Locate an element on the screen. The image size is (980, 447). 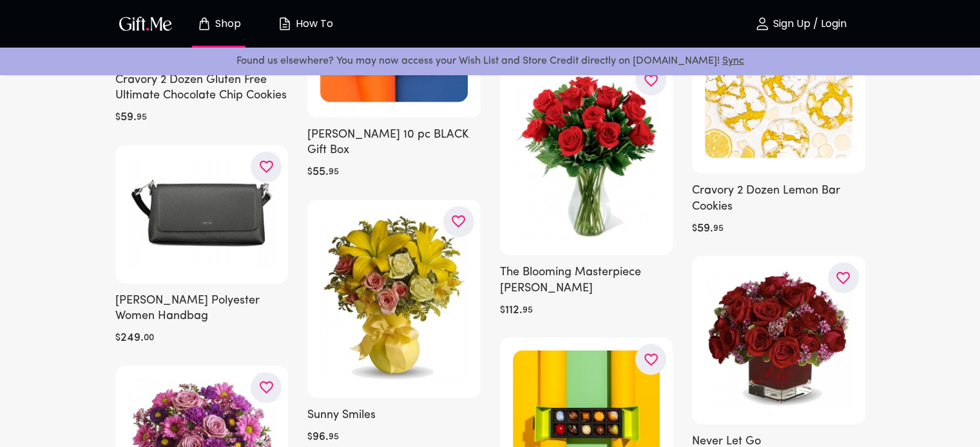
img: The Blooming Masterpiece Rose Bouquet is located at coordinates (586, 156).